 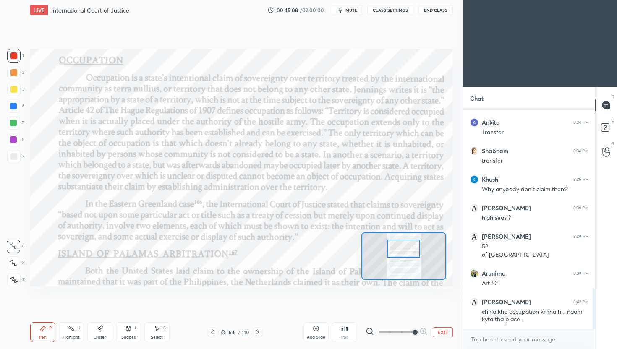 I want to click on div: Why anybody don't claim them?, so click(x=536, y=190).